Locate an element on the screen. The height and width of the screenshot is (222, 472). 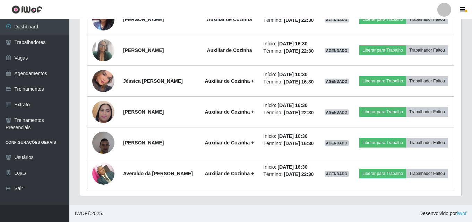
a: iWof is located at coordinates (461, 214).